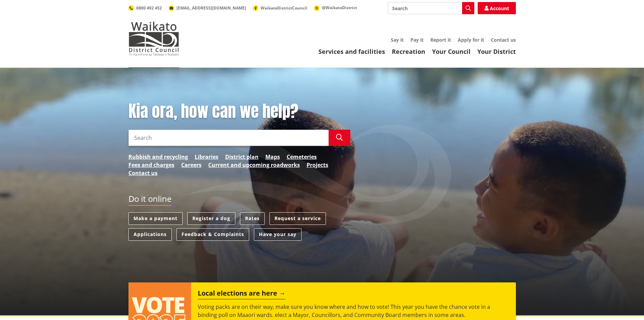 The image size is (644, 320). What do you see at coordinates (284, 8) in the screenshot?
I see `span: WaikatoDistrictCouncil` at bounding box center [284, 8].